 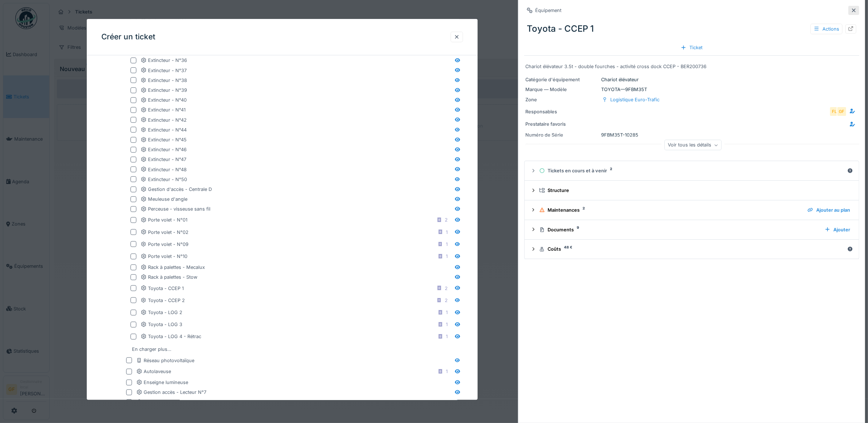 I want to click on div: Structure, so click(x=695, y=190).